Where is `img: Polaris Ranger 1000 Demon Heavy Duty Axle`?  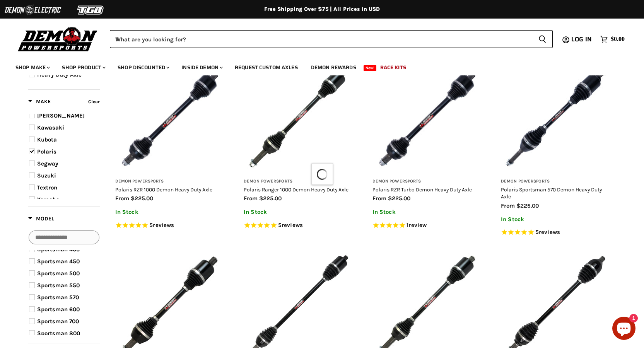
img: Polaris Ranger 1000 Demon Heavy Duty Axle is located at coordinates (298, 118).